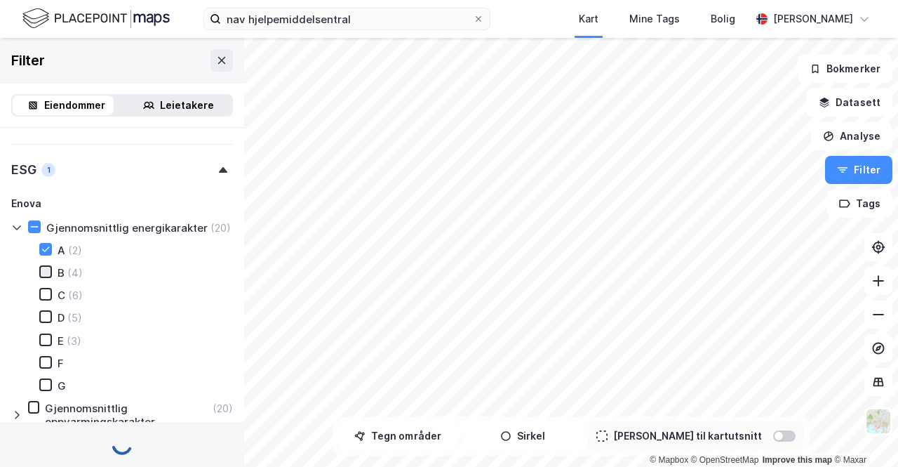 The width and height of the screenshot is (898, 467). What do you see at coordinates (859, 170) in the screenshot?
I see `button: Filter` at bounding box center [859, 170].